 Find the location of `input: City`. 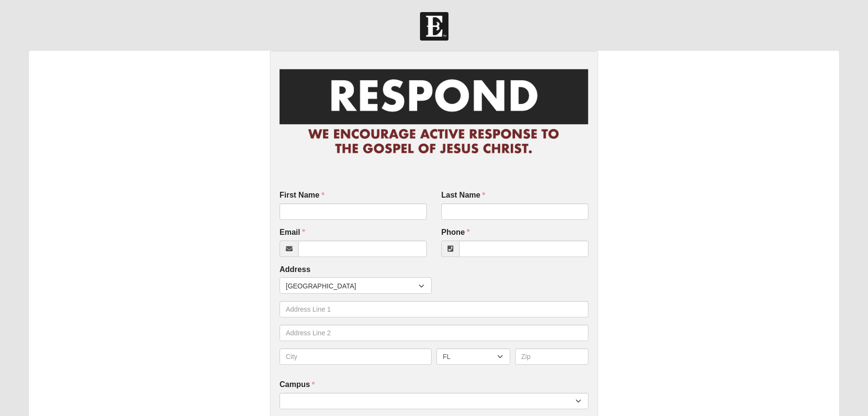

input: City is located at coordinates (355, 356).